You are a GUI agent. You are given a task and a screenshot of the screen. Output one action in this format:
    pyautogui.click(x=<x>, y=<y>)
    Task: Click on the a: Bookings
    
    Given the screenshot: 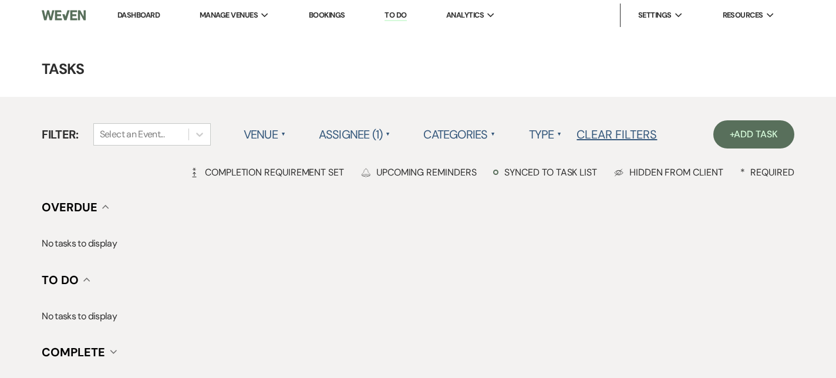 What is the action you would take?
    pyautogui.click(x=327, y=15)
    